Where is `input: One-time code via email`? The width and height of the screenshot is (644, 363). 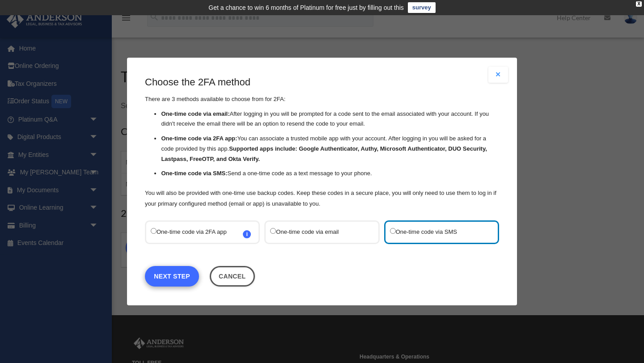 input: One-time code via email is located at coordinates (273, 231).